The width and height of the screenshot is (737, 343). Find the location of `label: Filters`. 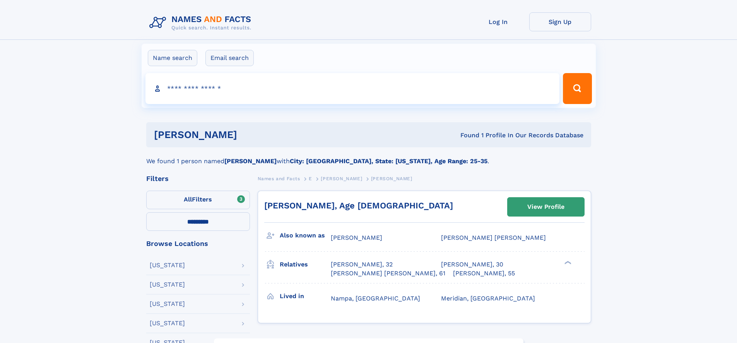

label: Filters is located at coordinates (198, 200).